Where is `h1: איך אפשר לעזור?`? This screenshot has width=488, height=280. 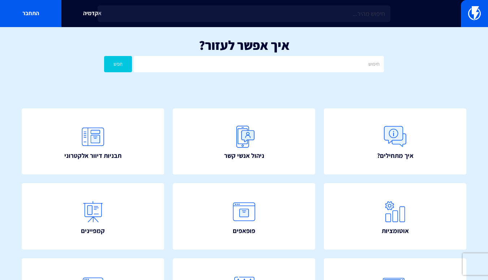 h1: איך אפשר לעזור? is located at coordinates (244, 45).